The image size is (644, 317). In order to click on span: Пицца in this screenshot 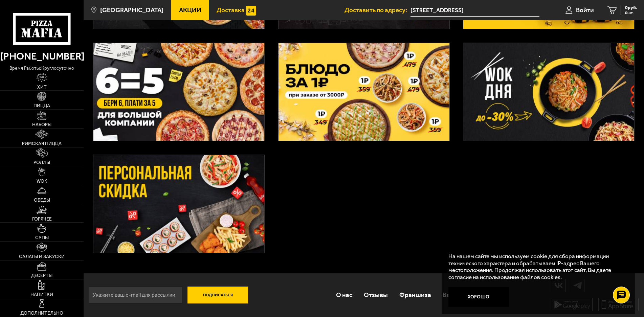, I will do `click(42, 106)`.